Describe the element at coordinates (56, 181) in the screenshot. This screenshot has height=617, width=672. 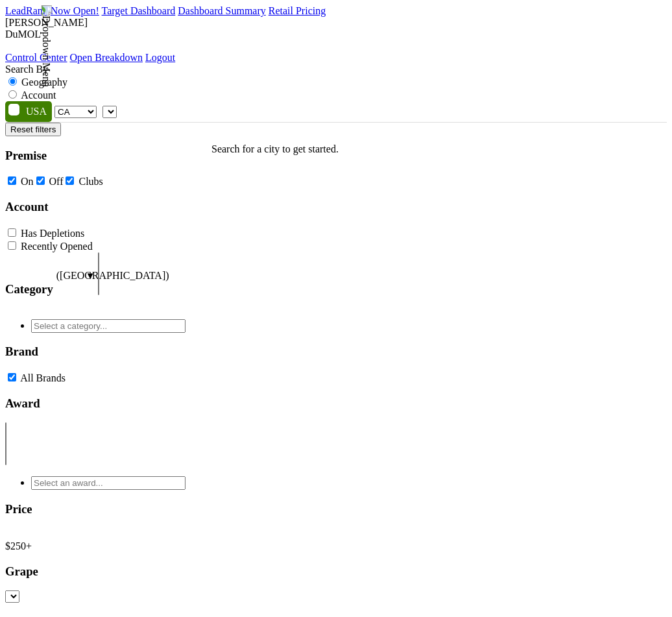
I see `label: Off` at that location.